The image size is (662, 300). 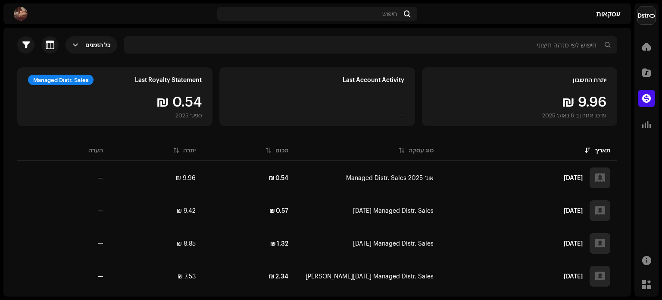 I want to click on span: אוג׳ 2025 Managed Distr. Sales, so click(x=390, y=178).